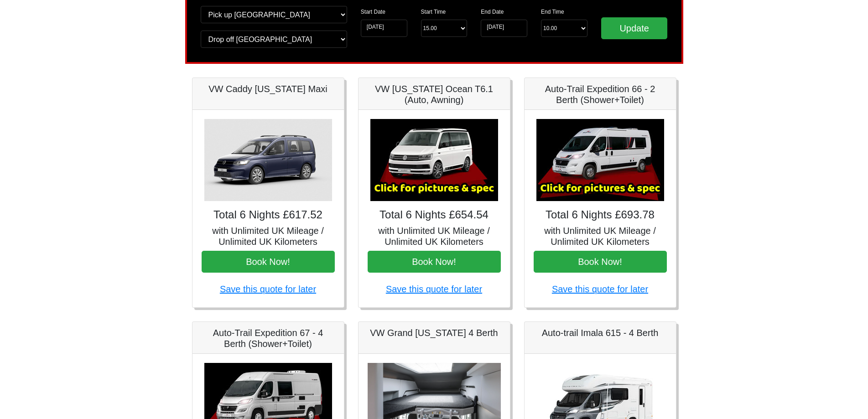  What do you see at coordinates (492, 12) in the screenshot?
I see `label: End Date` at bounding box center [492, 12].